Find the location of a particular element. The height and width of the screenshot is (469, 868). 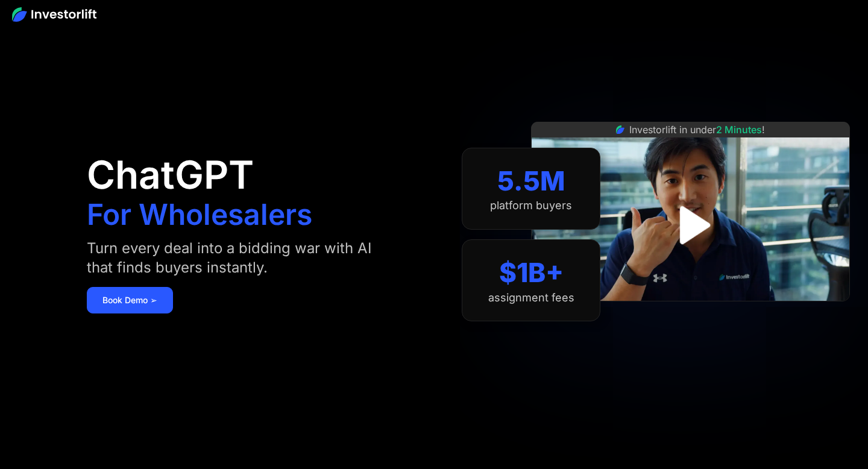

div: Investorlift in under ! is located at coordinates (697, 129).